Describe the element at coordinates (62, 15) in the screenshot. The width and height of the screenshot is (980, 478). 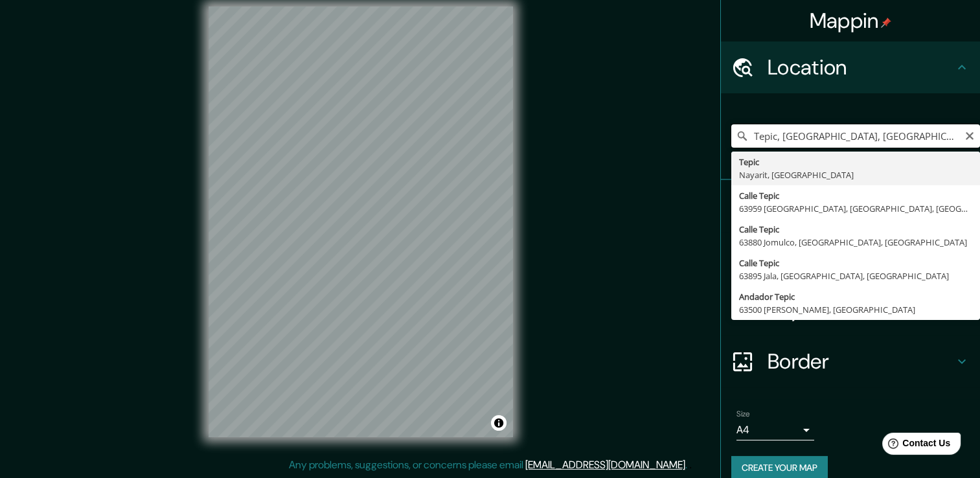
I see `span: Contact Us` at that location.